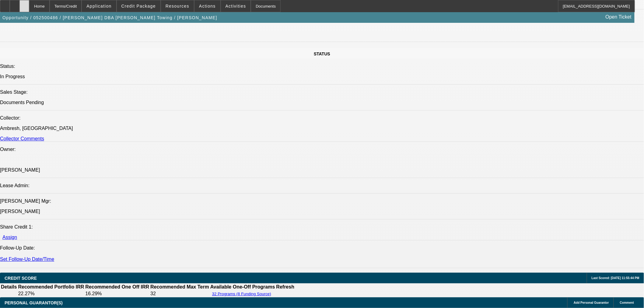  Describe the element at coordinates (99, 6) in the screenshot. I see `span: Application` at that location.